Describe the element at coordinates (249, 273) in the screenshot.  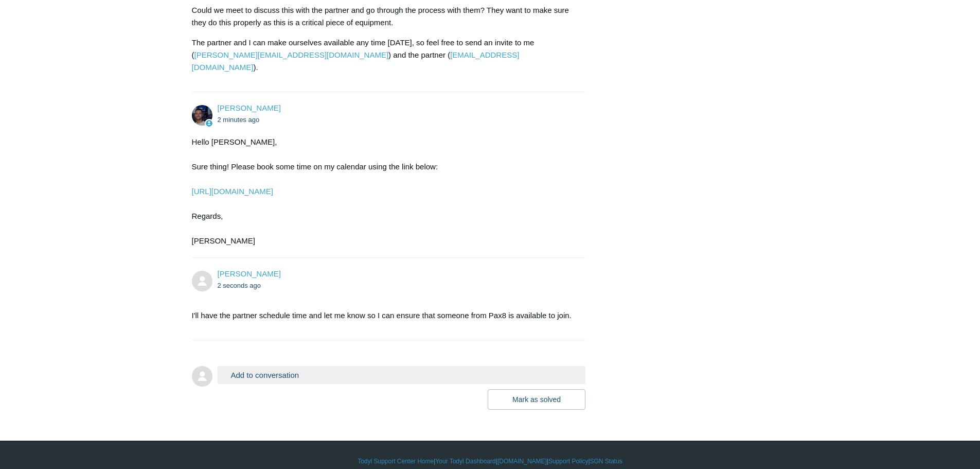
I see `span: Alex Hart` at that location.